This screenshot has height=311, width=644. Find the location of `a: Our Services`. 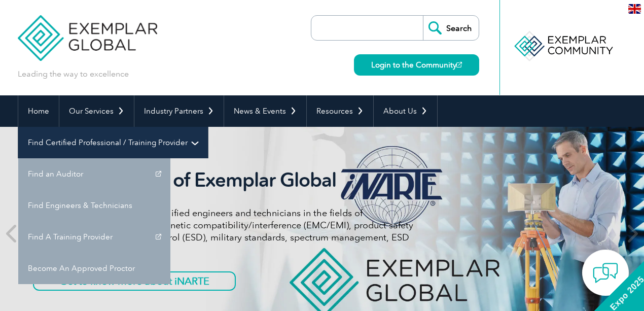

a: Our Services is located at coordinates (96, 111).